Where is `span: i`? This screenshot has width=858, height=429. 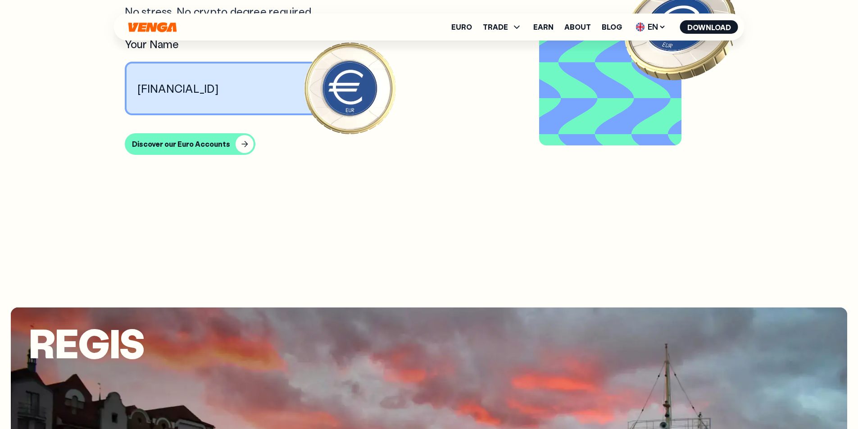
span: i is located at coordinates (114, 343).